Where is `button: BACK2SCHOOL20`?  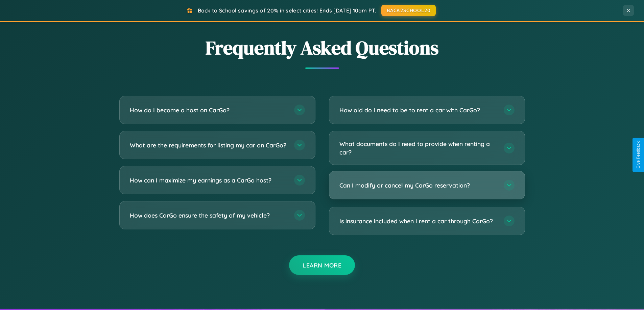
button: BACK2SCHOOL20 is located at coordinates (408, 10).